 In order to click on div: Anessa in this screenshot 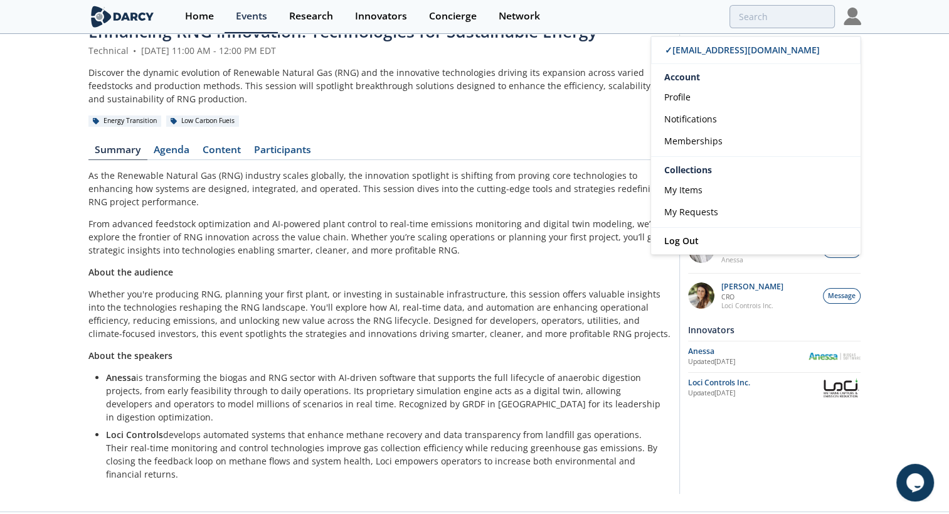, I will do `click(747, 351)`.